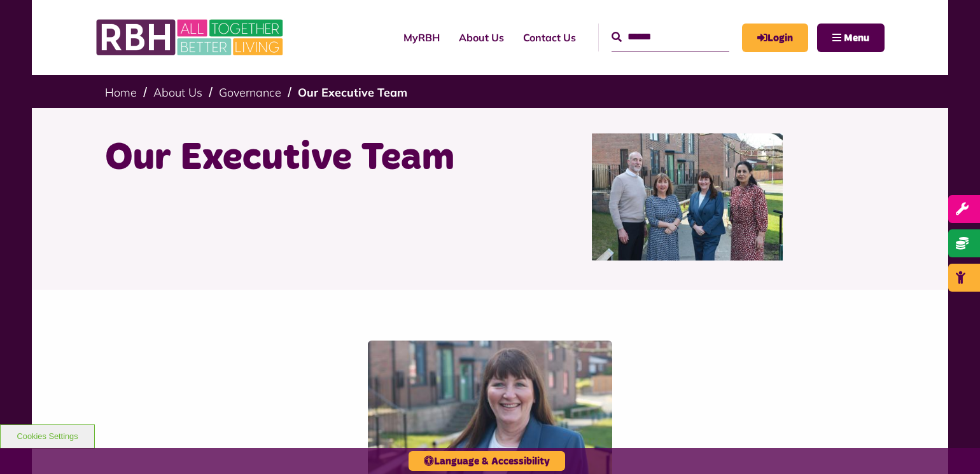 The image size is (980, 474). Describe the element at coordinates (857, 38) in the screenshot. I see `span: Menu` at that location.